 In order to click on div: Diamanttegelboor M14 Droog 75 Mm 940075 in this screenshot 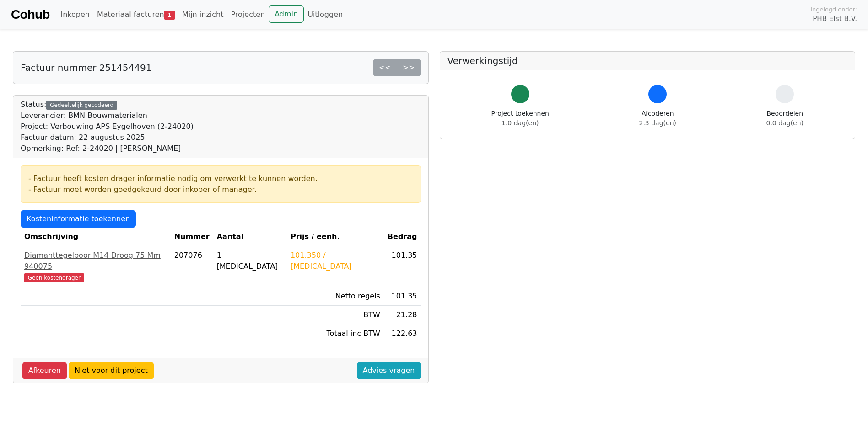, I will do `click(95, 261)`.